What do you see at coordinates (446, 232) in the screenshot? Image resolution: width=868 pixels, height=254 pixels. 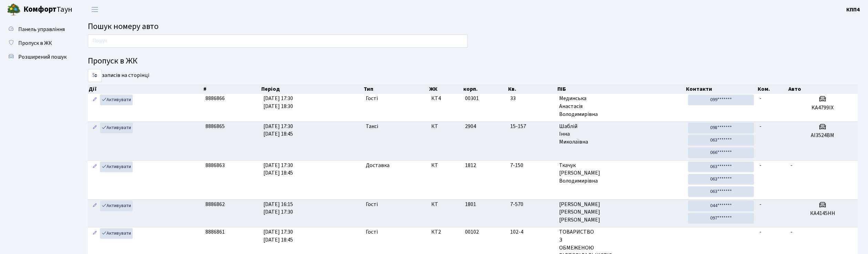 I see `span: КТ2` at bounding box center [446, 232].